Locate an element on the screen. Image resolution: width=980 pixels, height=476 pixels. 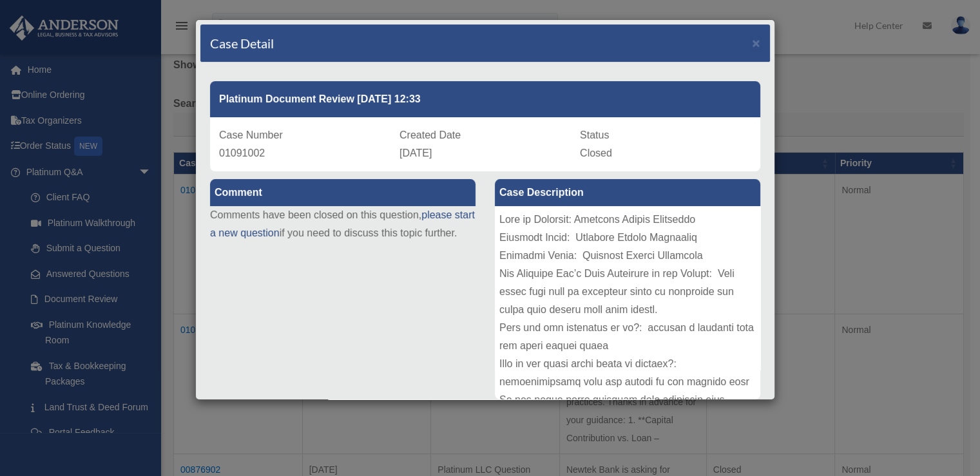
span: Status is located at coordinates (594, 135).